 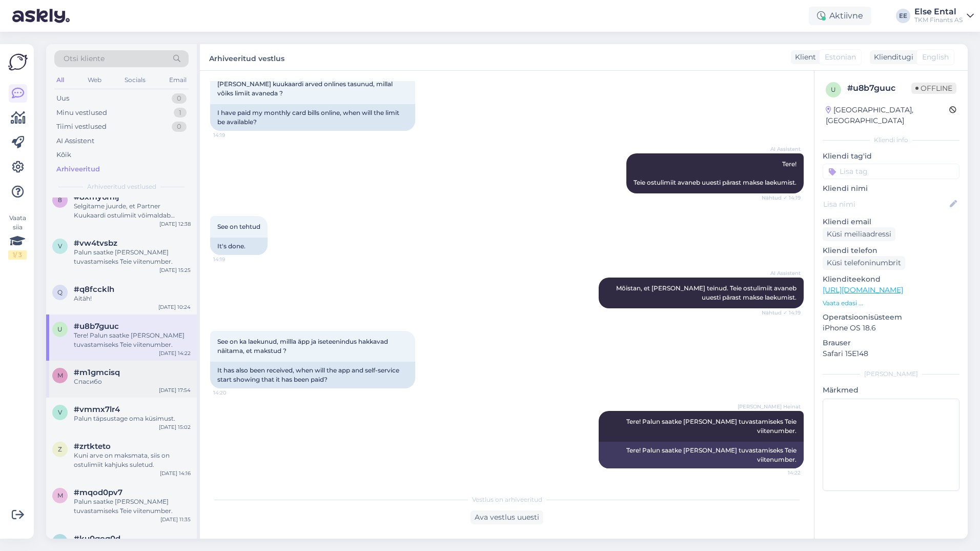 I want to click on div: Tiimi vestlused, so click(x=81, y=127).